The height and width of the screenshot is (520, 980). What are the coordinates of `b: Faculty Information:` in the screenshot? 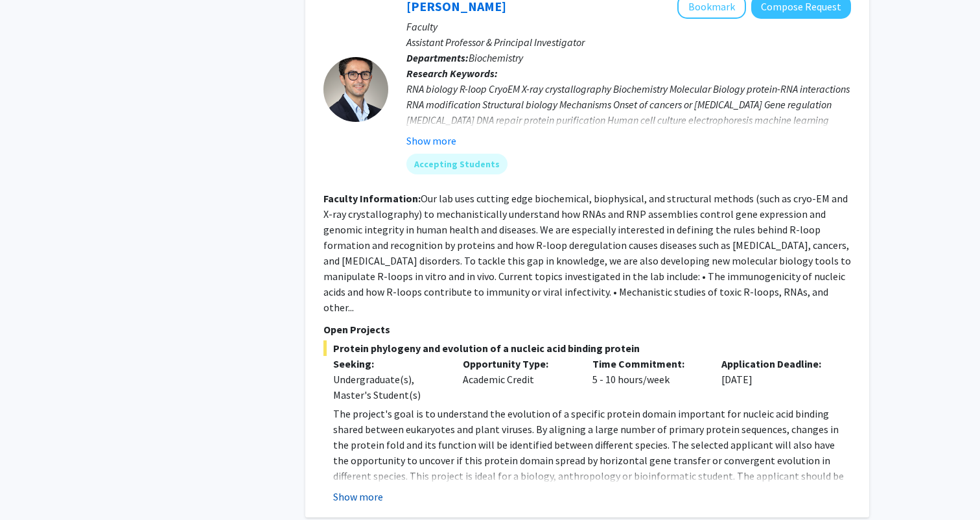 It's located at (372, 198).